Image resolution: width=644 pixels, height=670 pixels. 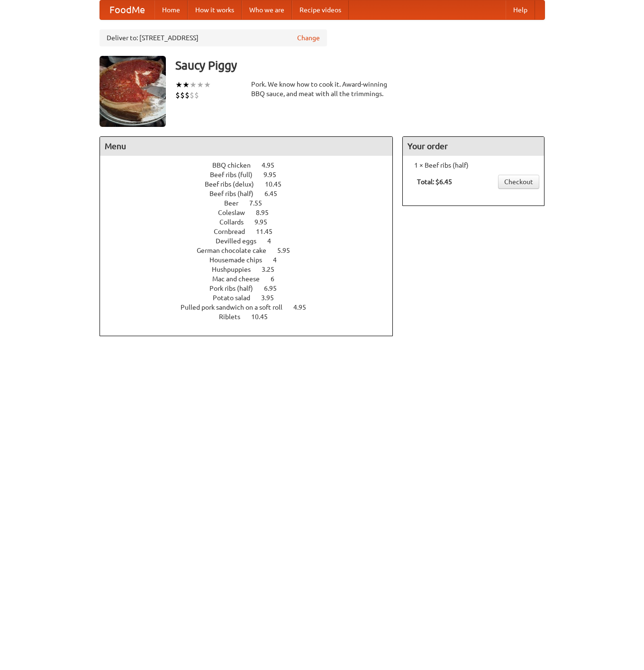 What do you see at coordinates (252, 260) in the screenshot?
I see `a: Housemade chips 4` at bounding box center [252, 260].